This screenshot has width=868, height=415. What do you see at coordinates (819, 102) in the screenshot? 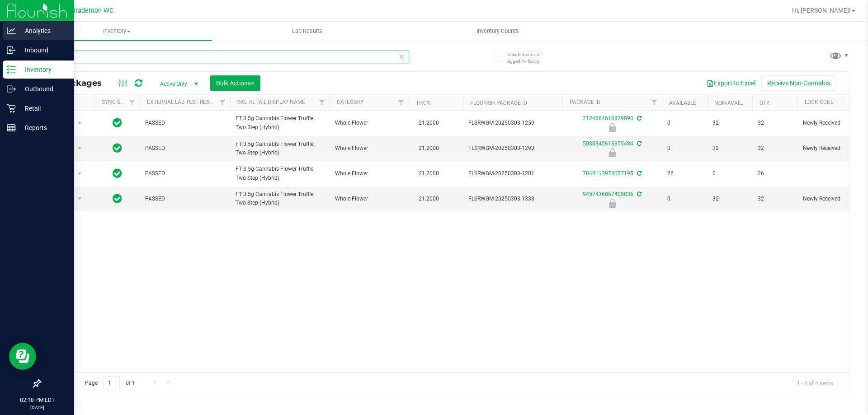
I see `a: Lock Code` at bounding box center [819, 102].